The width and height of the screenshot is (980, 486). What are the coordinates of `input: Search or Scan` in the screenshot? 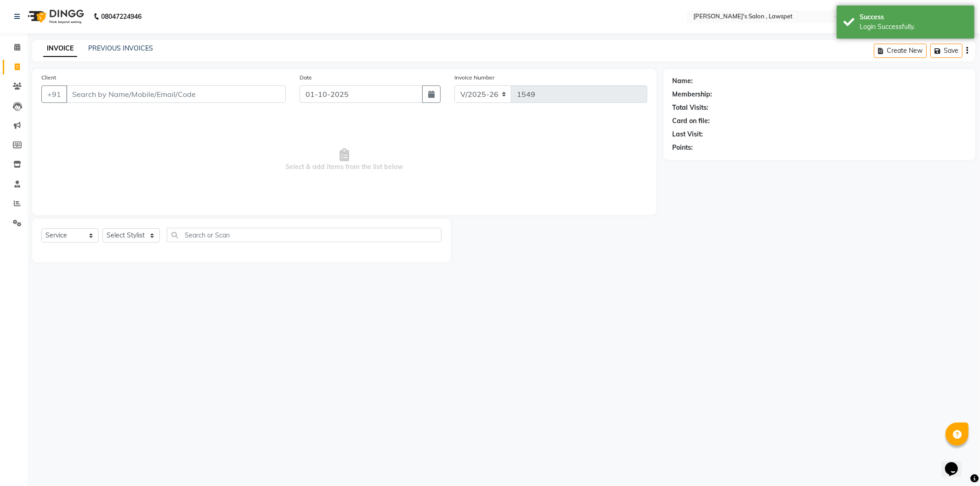 It's located at (304, 235).